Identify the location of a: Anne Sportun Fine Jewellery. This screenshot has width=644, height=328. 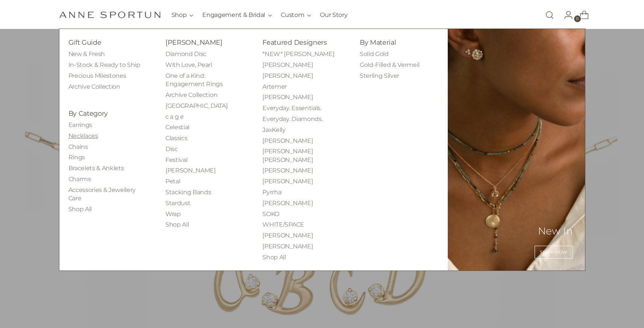
(110, 14).